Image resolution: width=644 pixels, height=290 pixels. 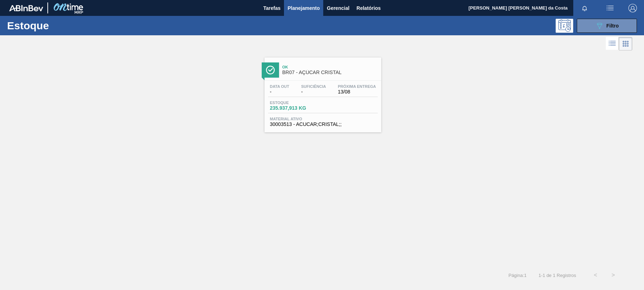 I want to click on span: Relatórios, so click(x=368, y=8).